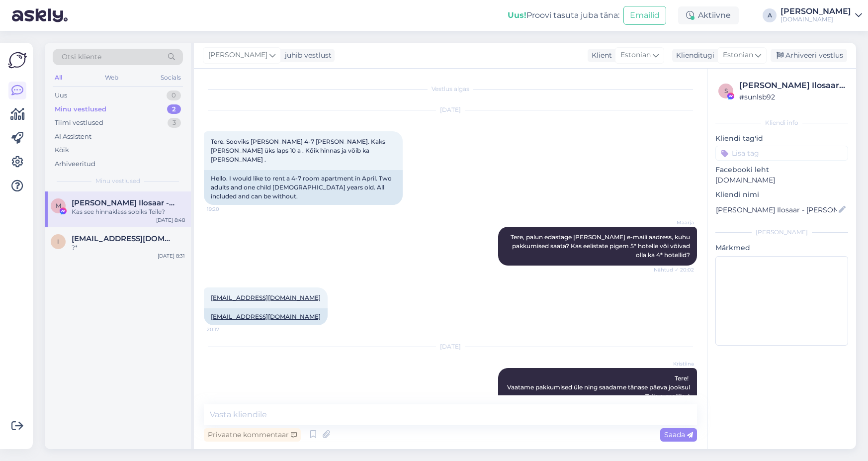 The height and width of the screenshot is (461, 868). Describe the element at coordinates (81, 56) in the screenshot. I see `span: Otsi kliente` at that location.